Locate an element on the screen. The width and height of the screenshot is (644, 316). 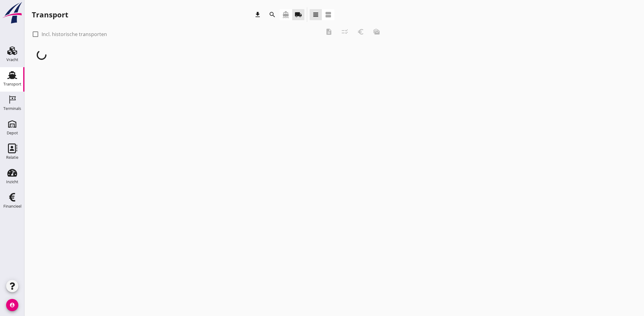
img: logo-small.a267ee39.svg is located at coordinates (13, 13).